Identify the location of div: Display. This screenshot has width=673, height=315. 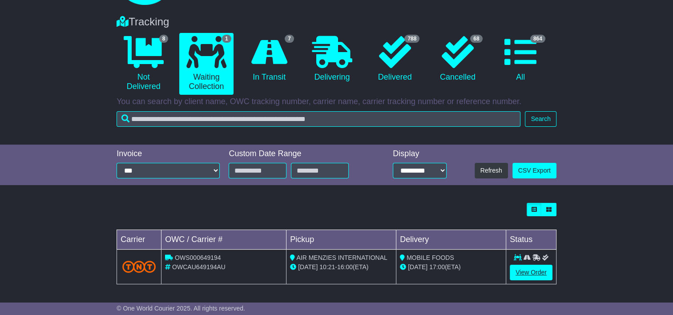
(419, 154).